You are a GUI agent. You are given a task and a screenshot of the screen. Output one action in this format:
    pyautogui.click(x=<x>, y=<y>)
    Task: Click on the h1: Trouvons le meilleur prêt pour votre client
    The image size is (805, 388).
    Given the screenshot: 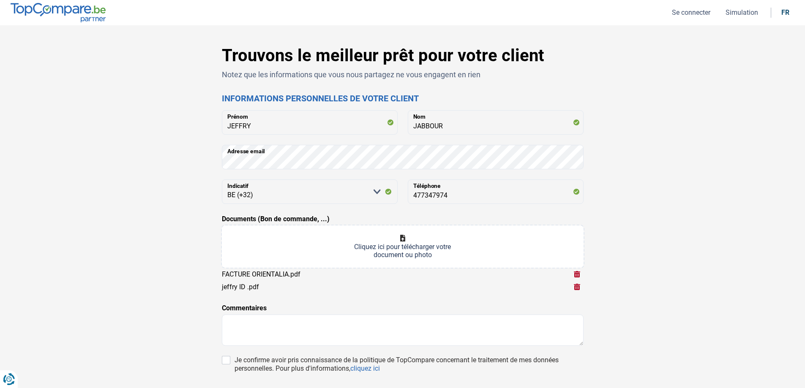 What is the action you would take?
    pyautogui.click(x=403, y=56)
    